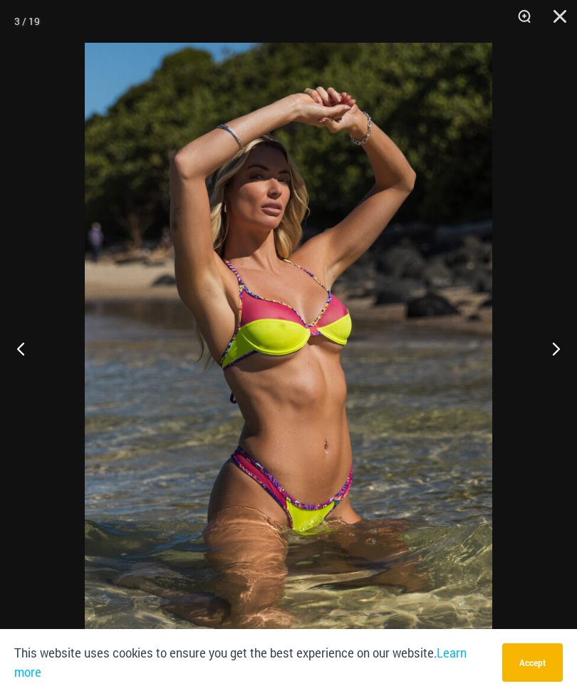 Image resolution: width=577 pixels, height=696 pixels. What do you see at coordinates (240, 662) in the screenshot?
I see `a: Learn more` at bounding box center [240, 662].